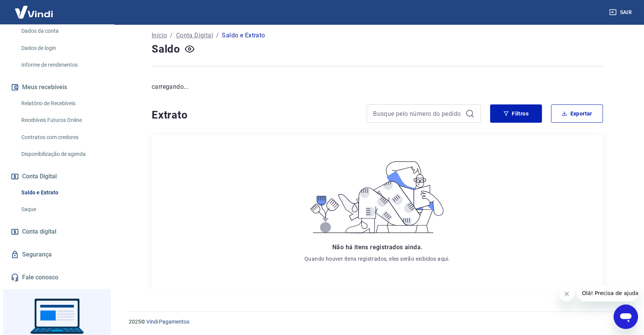 This screenshot has height=335, width=644. I want to click on a: Dados da conta, so click(61, 31).